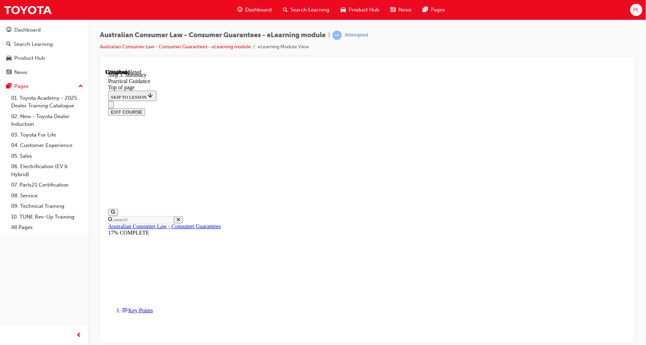  I want to click on span: News, so click(405, 10).